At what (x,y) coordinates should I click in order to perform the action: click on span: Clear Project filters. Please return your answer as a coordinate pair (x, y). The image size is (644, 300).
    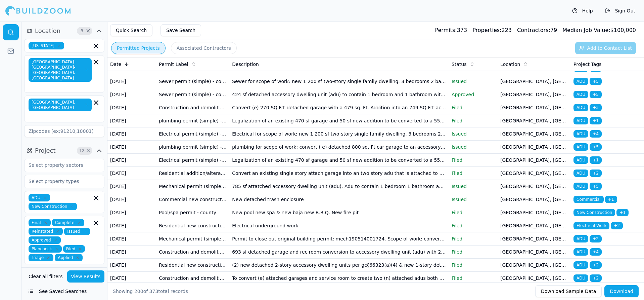
    Looking at the image, I should click on (88, 151).